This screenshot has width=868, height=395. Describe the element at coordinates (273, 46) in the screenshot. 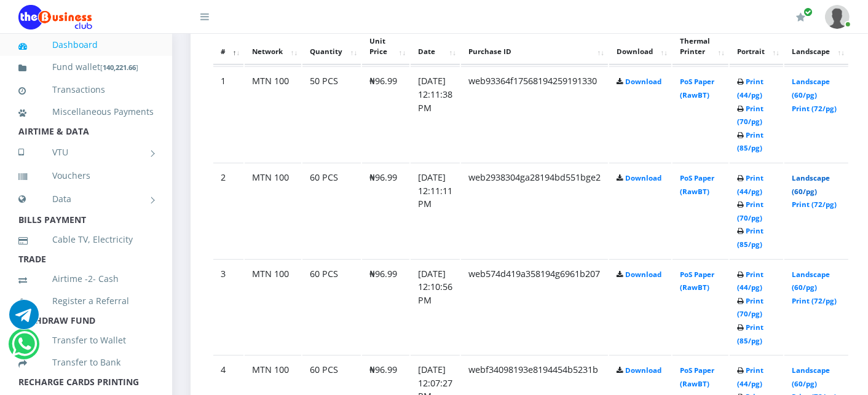

I see `th: Network: activate to sort column ascending` at that location.